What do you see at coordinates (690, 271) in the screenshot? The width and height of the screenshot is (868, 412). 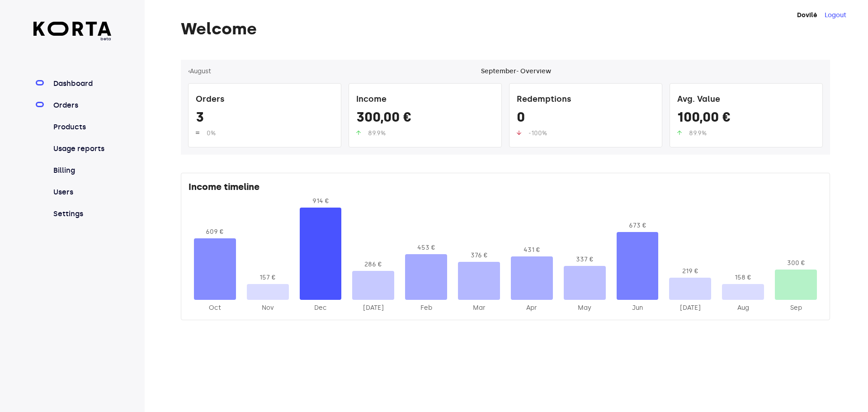 I see `div: 219 €` at bounding box center [690, 271].